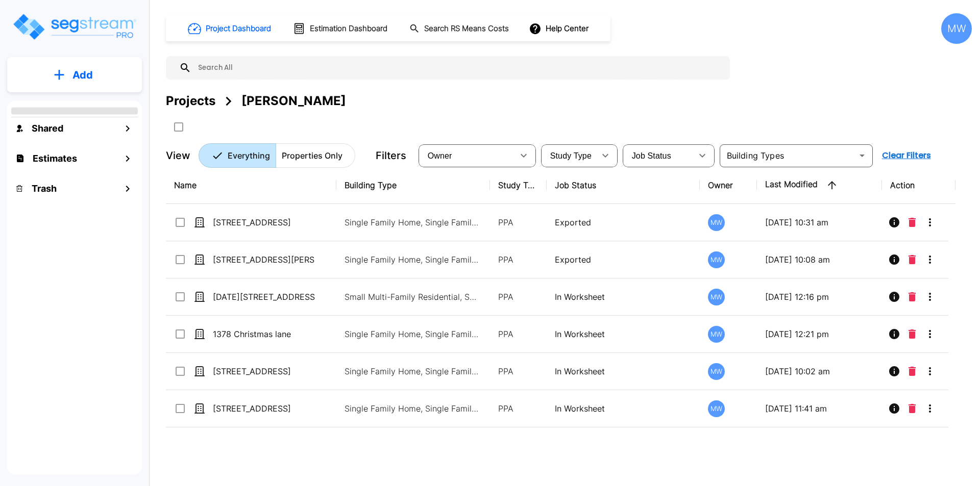  I want to click on button: Properties Only, so click(315, 156).